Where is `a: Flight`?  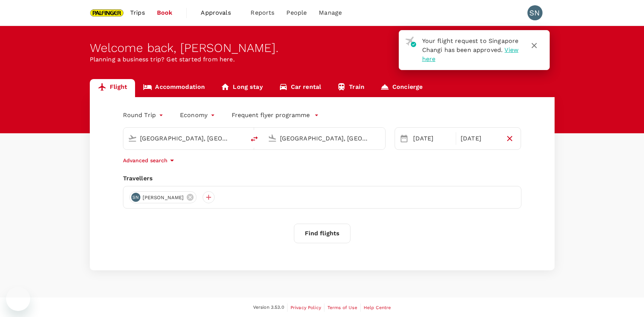 a: Flight is located at coordinates (113, 88).